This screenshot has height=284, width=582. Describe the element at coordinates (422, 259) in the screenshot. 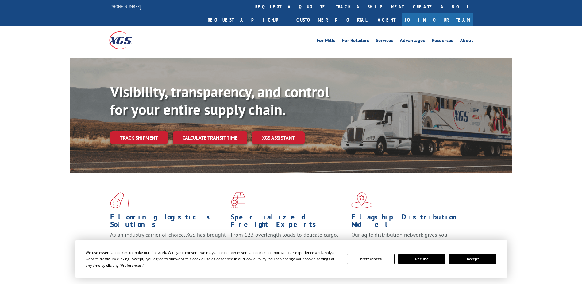

I see `button: Decline` at that location.